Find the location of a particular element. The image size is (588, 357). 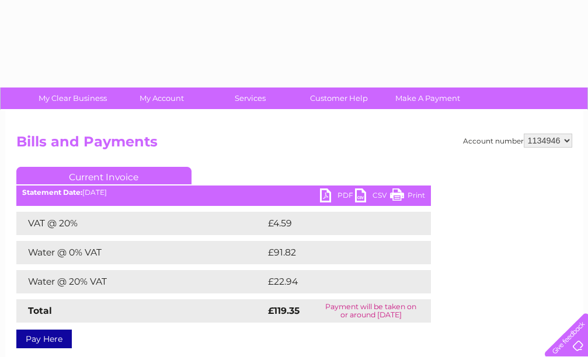

td: £22.94 is located at coordinates (336, 282).